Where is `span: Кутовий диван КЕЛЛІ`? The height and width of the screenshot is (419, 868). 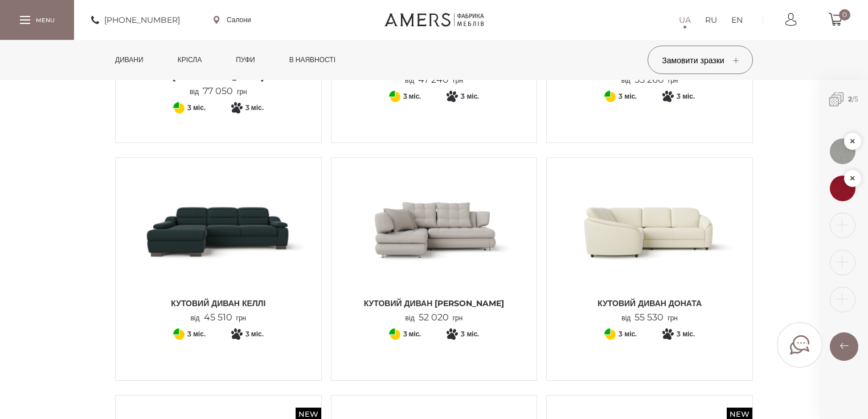 span: Кутовий диван КЕЛЛІ is located at coordinates (218, 303).